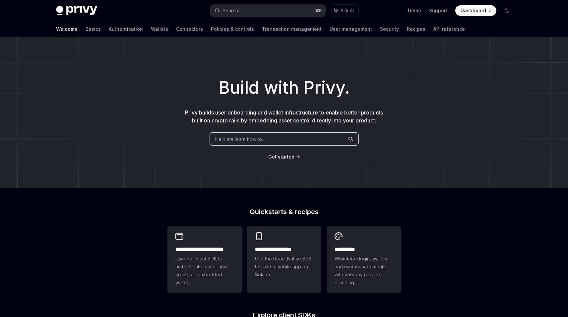 Image resolution: width=568 pixels, height=317 pixels. What do you see at coordinates (475, 11) in the screenshot?
I see `a: Dashboard` at bounding box center [475, 11].